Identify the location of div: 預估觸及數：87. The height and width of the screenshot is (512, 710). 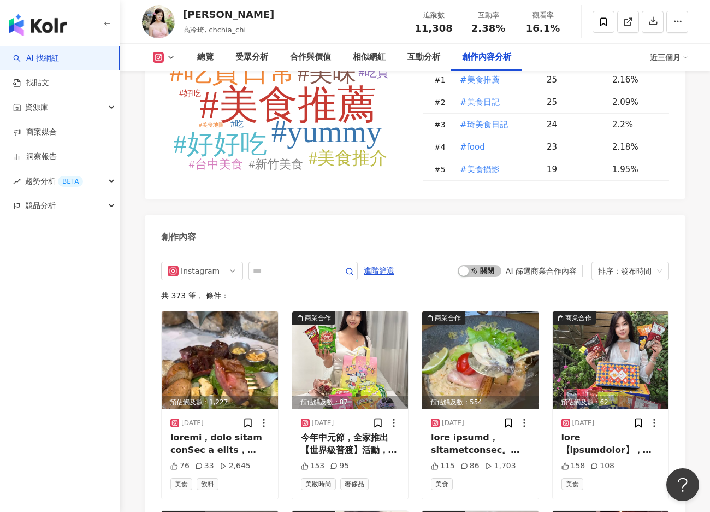
(350, 402).